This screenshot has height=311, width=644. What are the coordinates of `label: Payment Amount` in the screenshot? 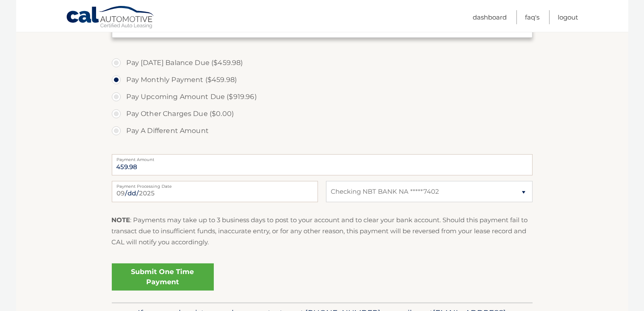 It's located at (322, 157).